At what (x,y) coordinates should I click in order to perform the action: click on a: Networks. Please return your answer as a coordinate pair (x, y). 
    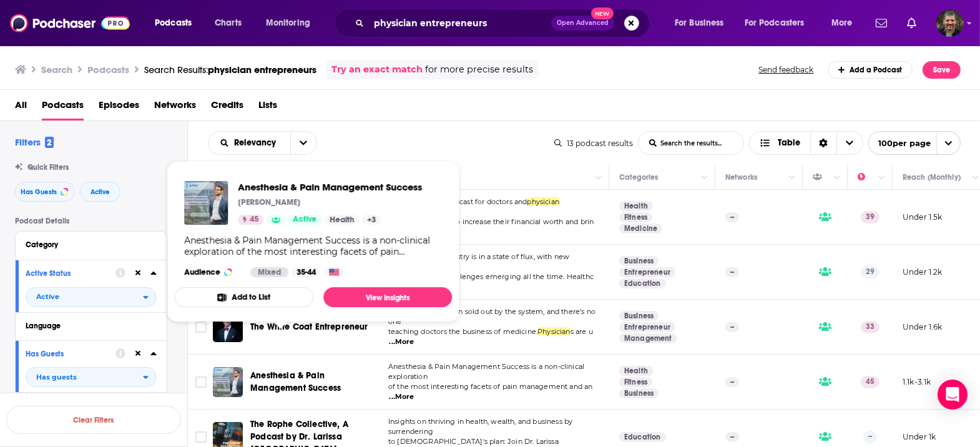
    Looking at the image, I should click on (175, 107).